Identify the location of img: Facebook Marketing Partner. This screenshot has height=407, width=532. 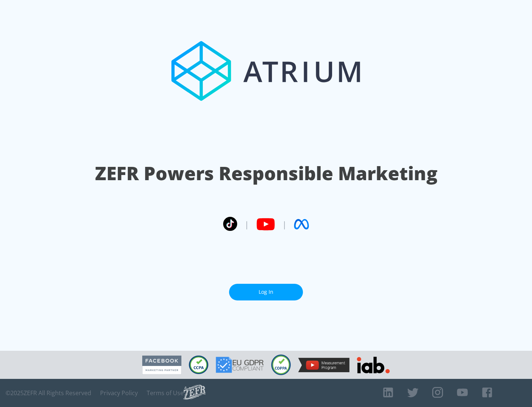
(162, 365).